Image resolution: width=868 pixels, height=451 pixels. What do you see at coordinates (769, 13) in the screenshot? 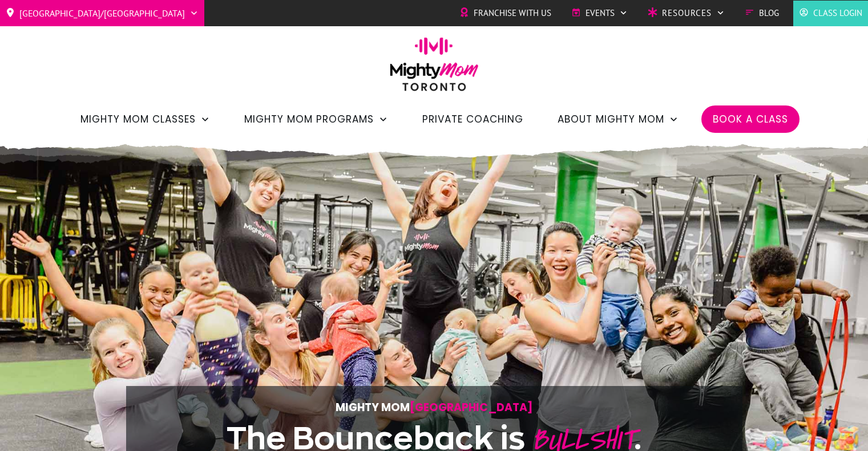
I see `span: Blog` at bounding box center [769, 13].